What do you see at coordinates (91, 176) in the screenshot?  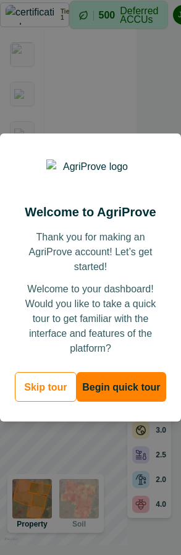 I see `img: AgriProve logo` at bounding box center [91, 176].